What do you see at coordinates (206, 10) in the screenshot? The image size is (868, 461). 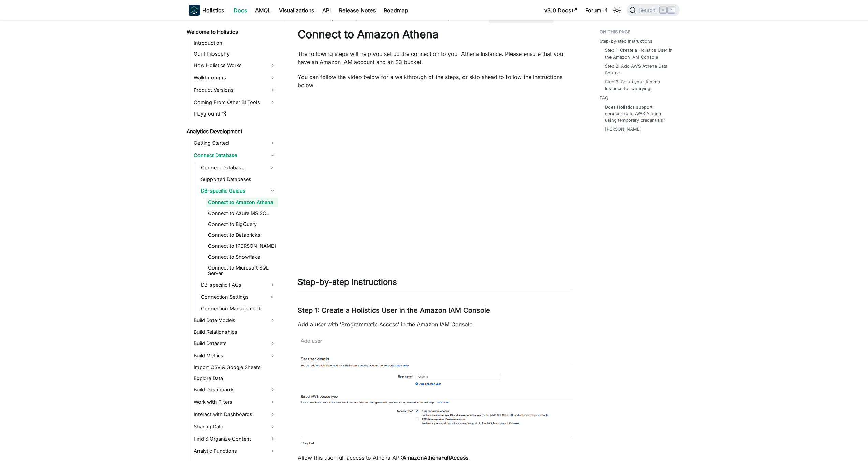 I see `a: HolisticsHolistics` at bounding box center [206, 10].